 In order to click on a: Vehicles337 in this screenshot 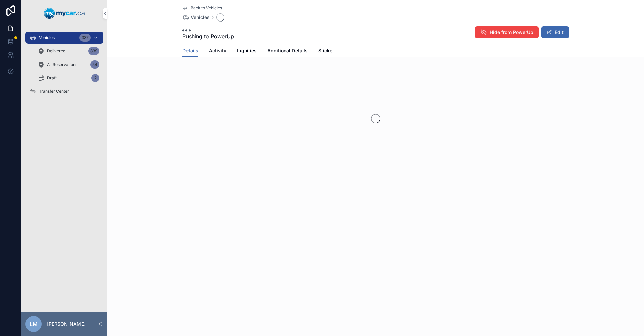, I will do `click(64, 38)`.